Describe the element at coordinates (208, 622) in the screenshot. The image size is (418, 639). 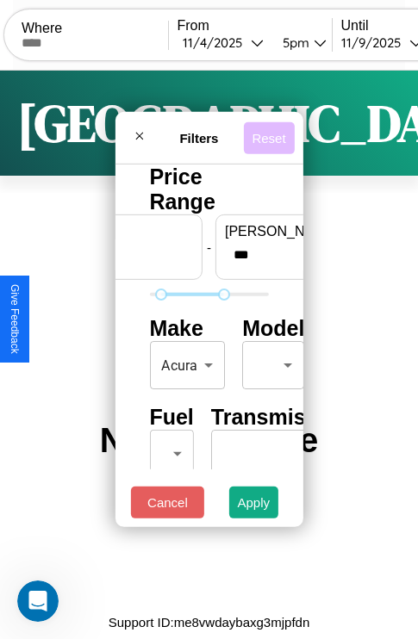
I see `p: Support ID: me8vwdaybaxg3mjpfdn` at that location.